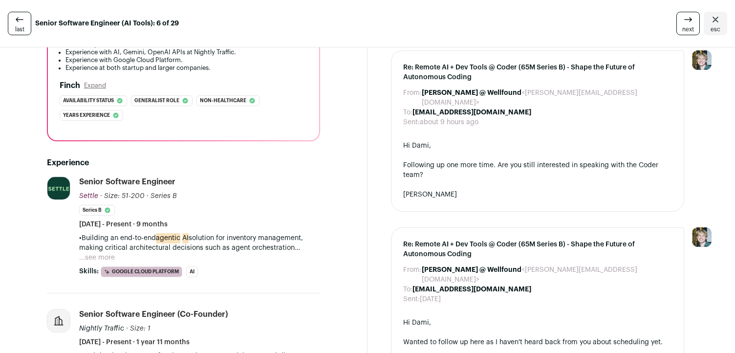 The width and height of the screenshot is (735, 353). Describe the element at coordinates (127, 182) in the screenshot. I see `div: Senior Software Engineer` at that location.